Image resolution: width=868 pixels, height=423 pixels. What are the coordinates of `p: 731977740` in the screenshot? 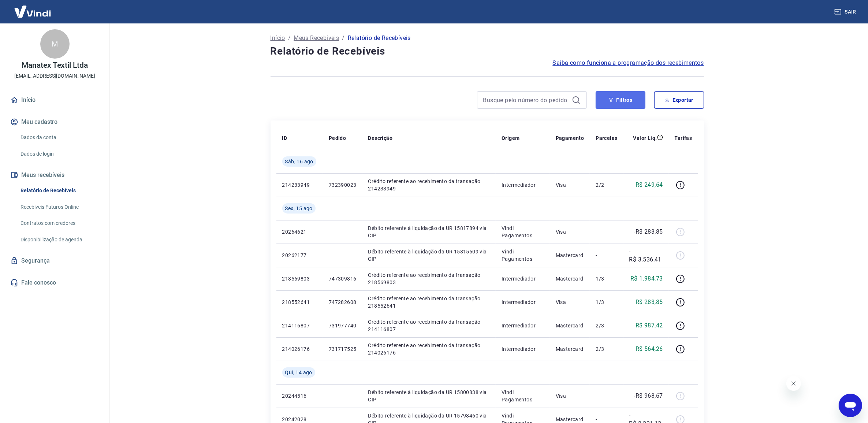 It's located at (342, 325).